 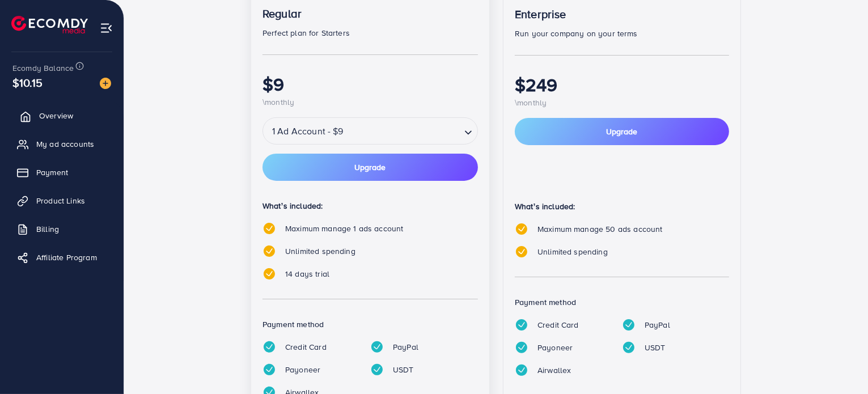 I want to click on img: menu, so click(x=106, y=28).